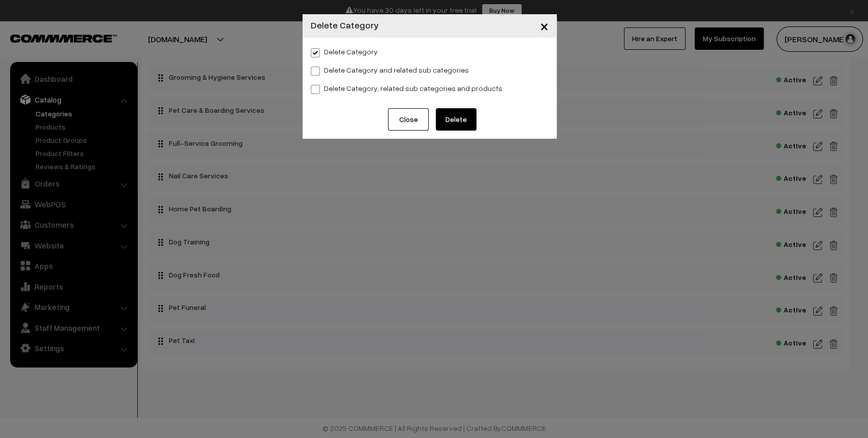 The width and height of the screenshot is (868, 438). I want to click on button: Delete, so click(456, 120).